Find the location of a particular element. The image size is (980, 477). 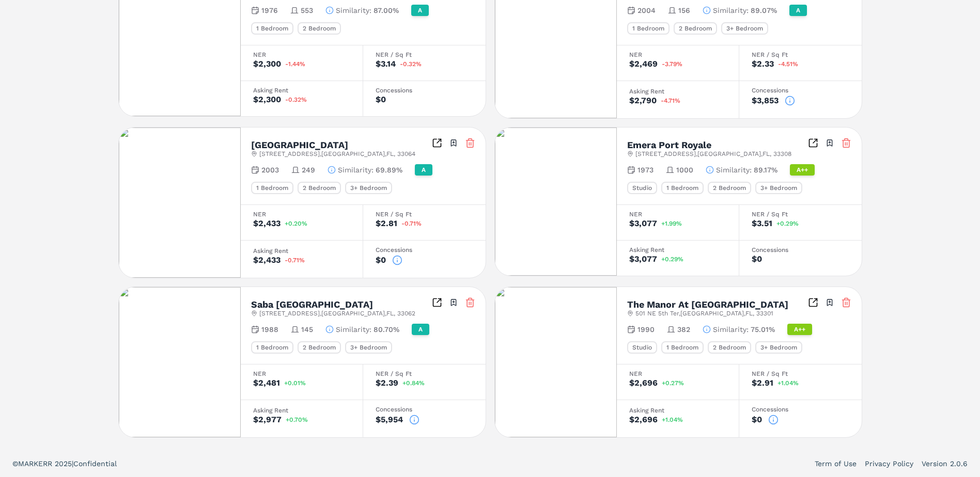

span: 89.07% is located at coordinates (763, 10).